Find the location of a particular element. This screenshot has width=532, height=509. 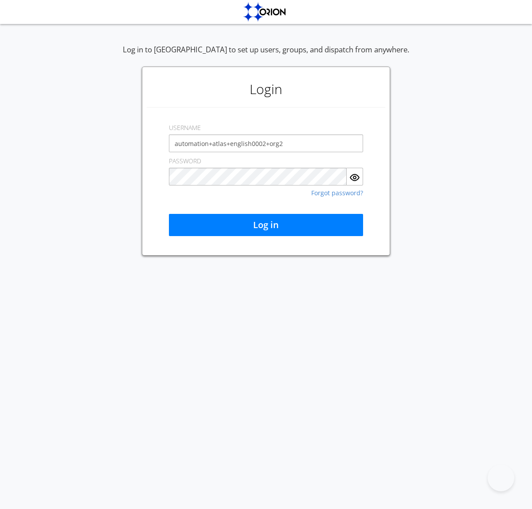

button: Log in is located at coordinates (266, 225).